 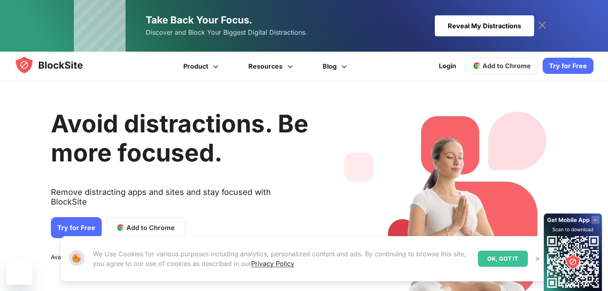 What do you see at coordinates (537, 259) in the screenshot?
I see `button: Close` at bounding box center [537, 259].